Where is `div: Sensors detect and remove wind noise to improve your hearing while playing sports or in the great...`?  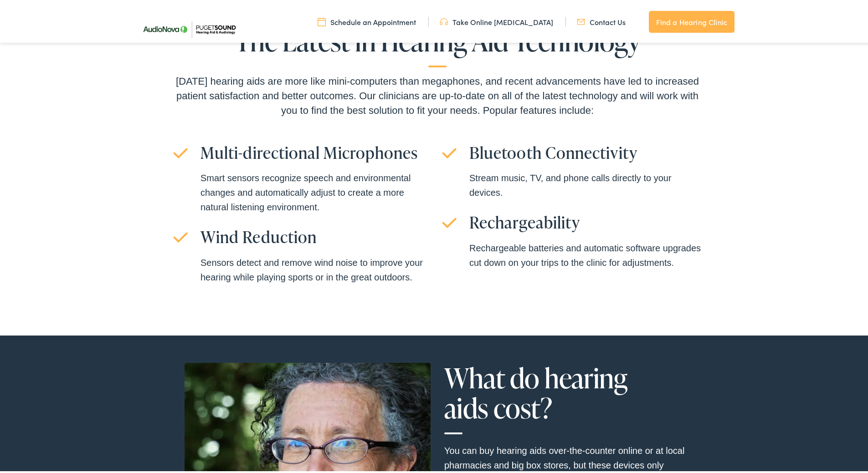
div: Sensors detect and remove wind noise to improve your hearing while playing sports or in the great... is located at coordinates (317, 269).